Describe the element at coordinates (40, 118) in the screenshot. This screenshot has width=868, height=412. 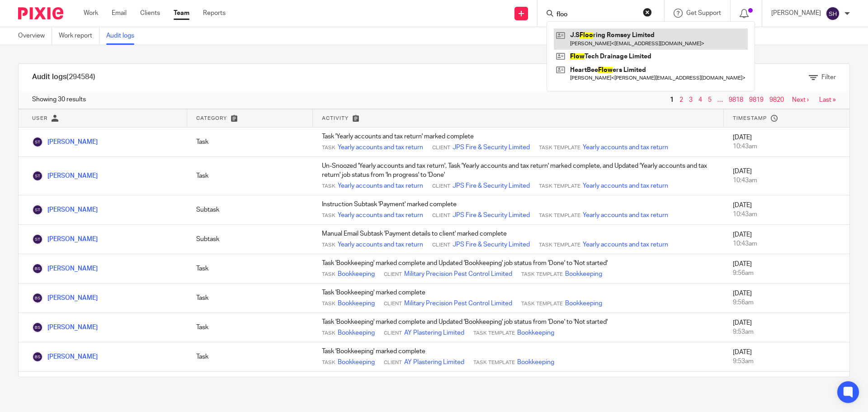
I see `span: User` at that location.